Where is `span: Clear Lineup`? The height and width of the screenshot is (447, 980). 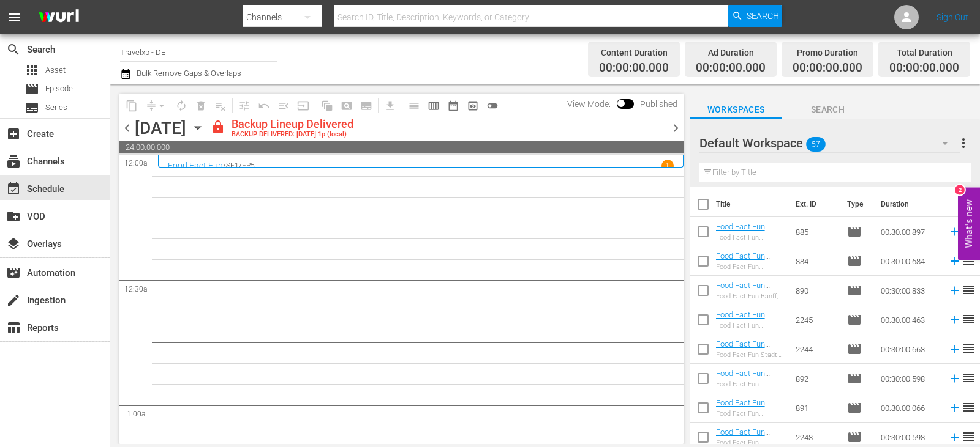
span: Clear Lineup is located at coordinates (220, 106).